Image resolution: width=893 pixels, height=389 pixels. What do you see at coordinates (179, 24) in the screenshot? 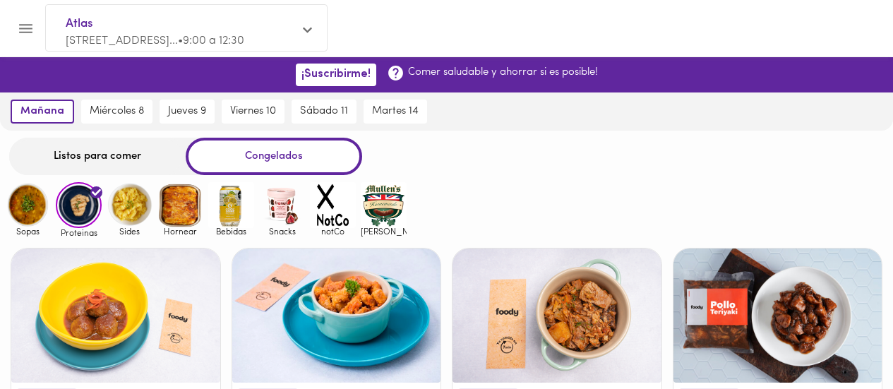
I see `span: Atlas` at bounding box center [179, 24].